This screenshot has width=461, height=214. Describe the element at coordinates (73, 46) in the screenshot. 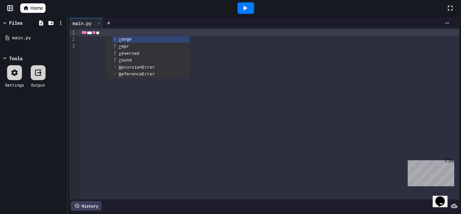

I see `div: 3` at that location.